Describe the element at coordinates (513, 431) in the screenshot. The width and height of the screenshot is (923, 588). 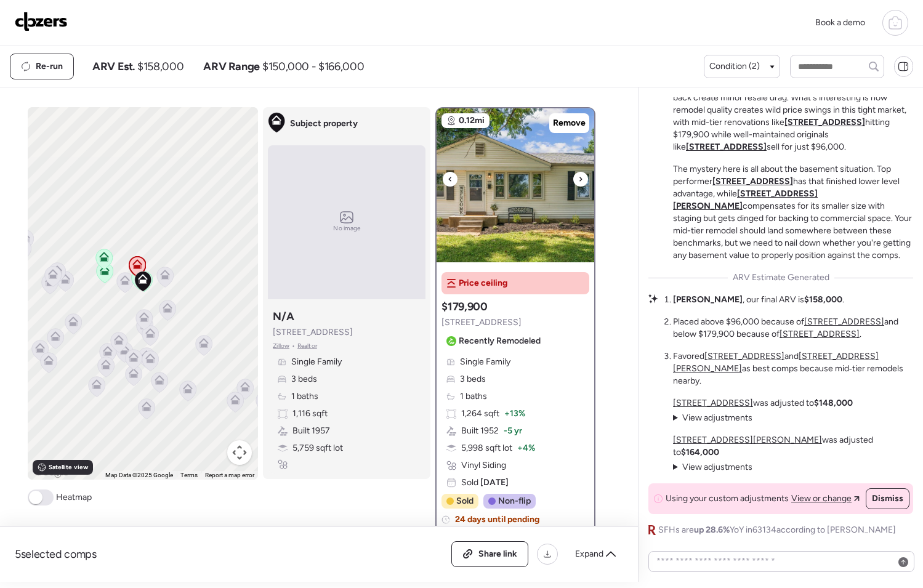
I see `span: -5 yr` at that location.